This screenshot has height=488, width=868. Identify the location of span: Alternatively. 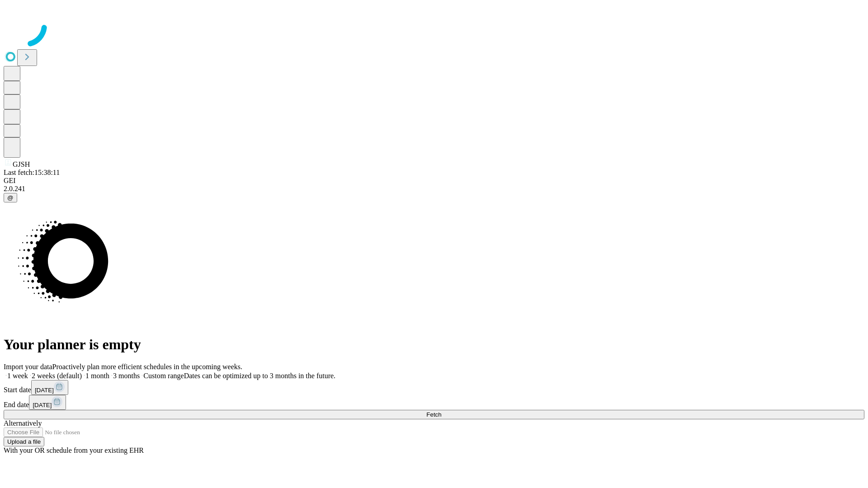
(23, 423).